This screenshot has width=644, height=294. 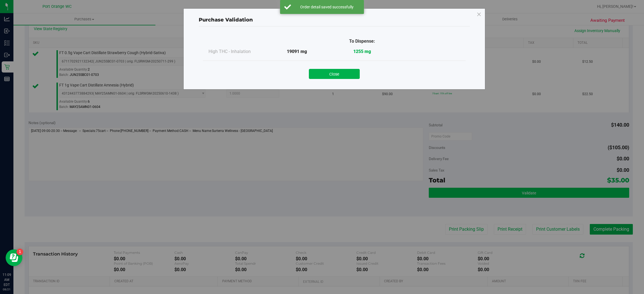 I want to click on div: Order detail saved successfully, so click(x=327, y=7).